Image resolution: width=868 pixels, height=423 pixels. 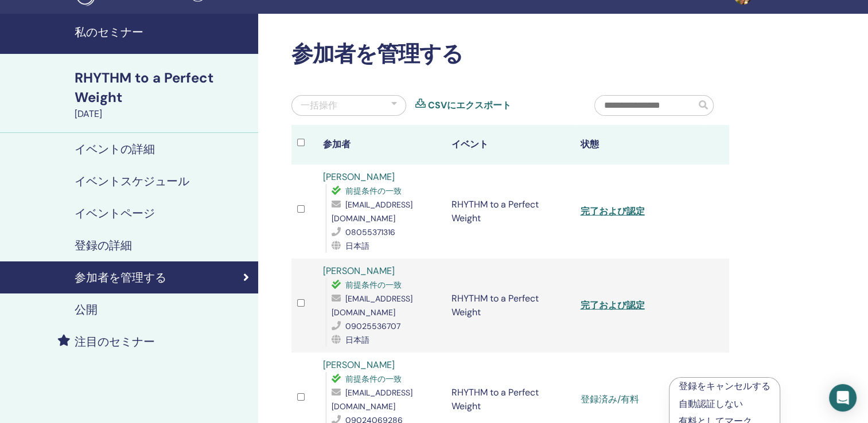 I want to click on th: 参加者, so click(x=381, y=144).